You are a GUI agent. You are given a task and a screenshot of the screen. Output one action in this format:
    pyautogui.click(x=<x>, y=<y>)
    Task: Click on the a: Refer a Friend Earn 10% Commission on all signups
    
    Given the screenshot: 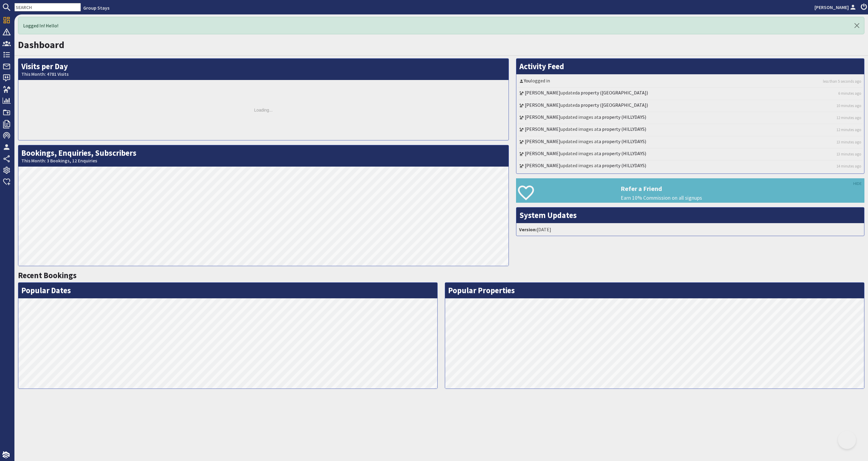 What is the action you would take?
    pyautogui.click(x=690, y=190)
    